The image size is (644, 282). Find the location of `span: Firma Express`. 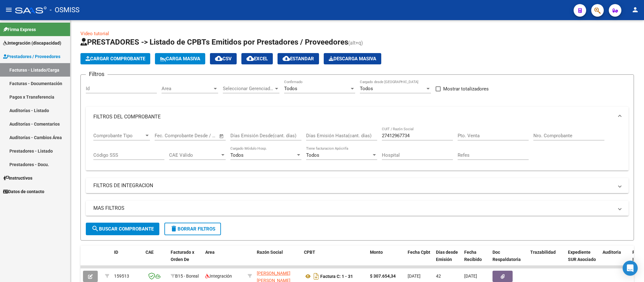

span: Firma Express is located at coordinates (19, 30).